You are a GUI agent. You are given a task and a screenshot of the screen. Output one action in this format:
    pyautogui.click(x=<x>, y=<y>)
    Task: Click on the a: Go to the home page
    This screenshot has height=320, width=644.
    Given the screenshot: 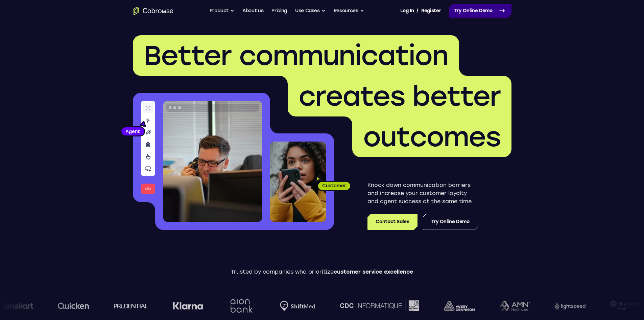 What is the action you would take?
    pyautogui.click(x=153, y=11)
    